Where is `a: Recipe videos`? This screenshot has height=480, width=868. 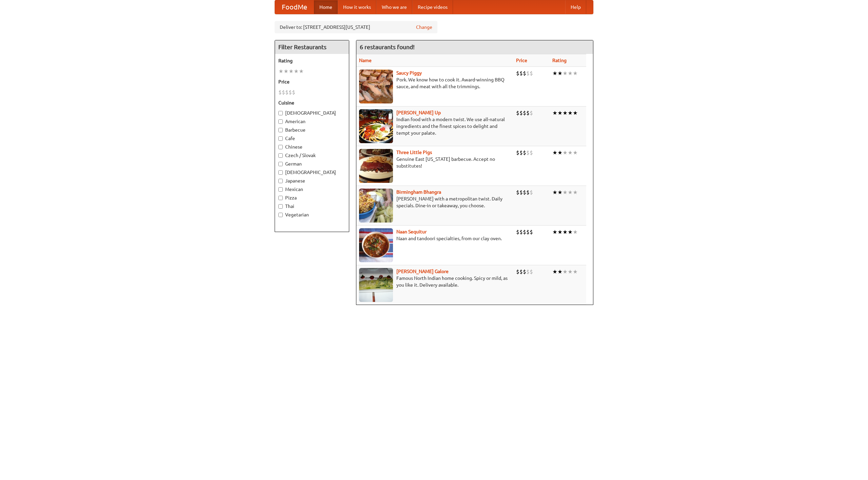 a: Recipe videos is located at coordinates (433, 7).